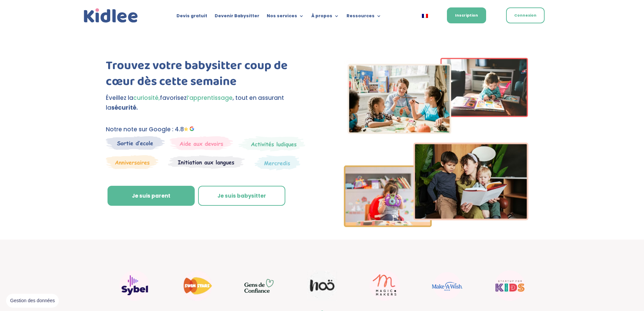  What do you see at coordinates (385, 285) in the screenshot?
I see `div: 12 / 22` at bounding box center [385, 285].